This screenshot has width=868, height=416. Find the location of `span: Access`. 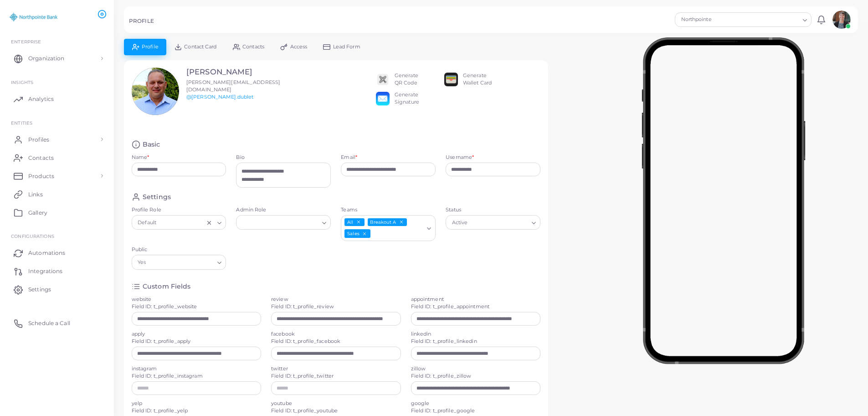

span: Access is located at coordinates (299, 47).